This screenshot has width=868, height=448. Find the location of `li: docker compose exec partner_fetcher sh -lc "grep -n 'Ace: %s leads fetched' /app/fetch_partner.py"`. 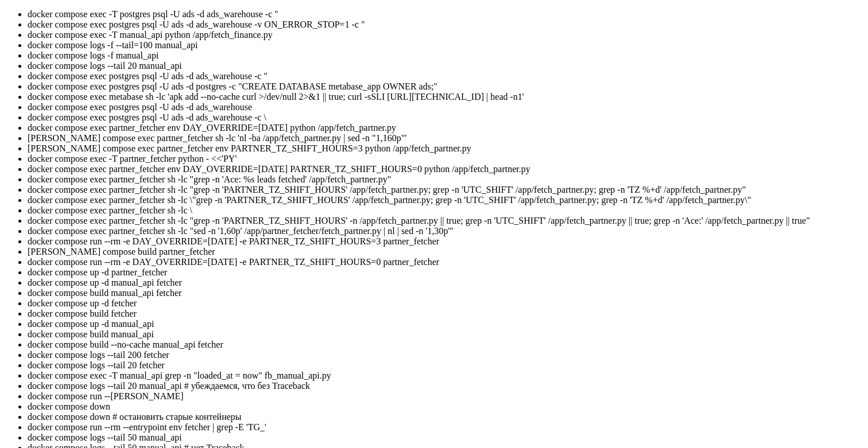

li: docker compose exec partner_fetcher sh -lc "grep -n 'Ace: %s leads fetched' /app/fetch_partner.py" is located at coordinates (445, 179).